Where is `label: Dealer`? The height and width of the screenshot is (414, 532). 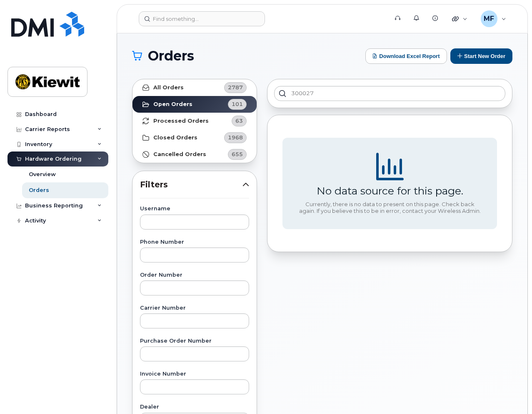 label: Dealer is located at coordinates (194, 407).